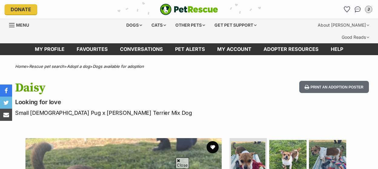  What do you see at coordinates (50, 49) in the screenshot?
I see `a: My profile` at bounding box center [50, 49].